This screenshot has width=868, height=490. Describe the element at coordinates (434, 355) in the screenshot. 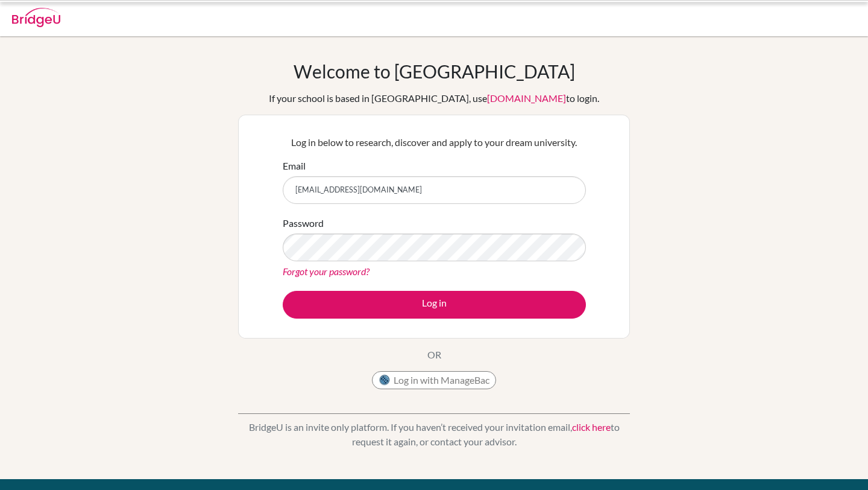

I see `p: OR` at that location.